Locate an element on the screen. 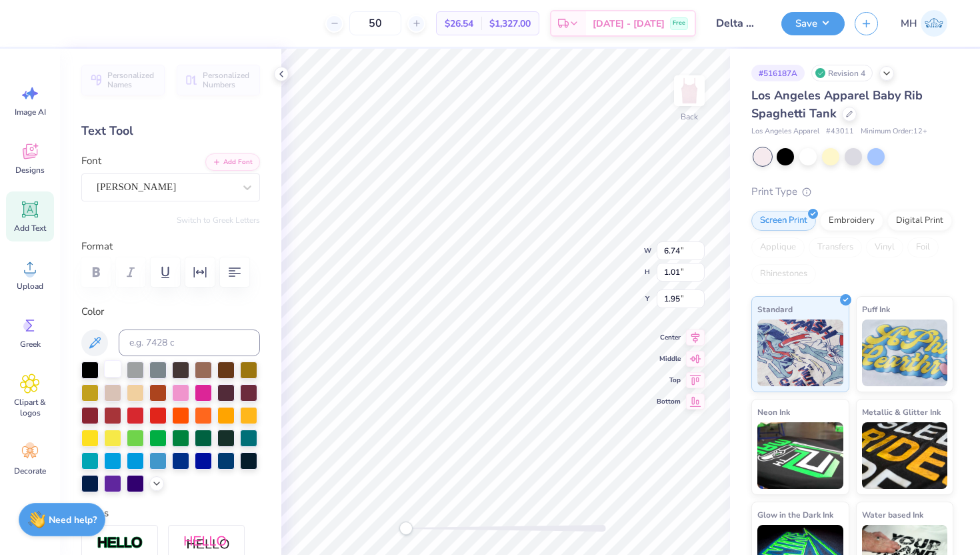  span: Designs is located at coordinates (30, 170).